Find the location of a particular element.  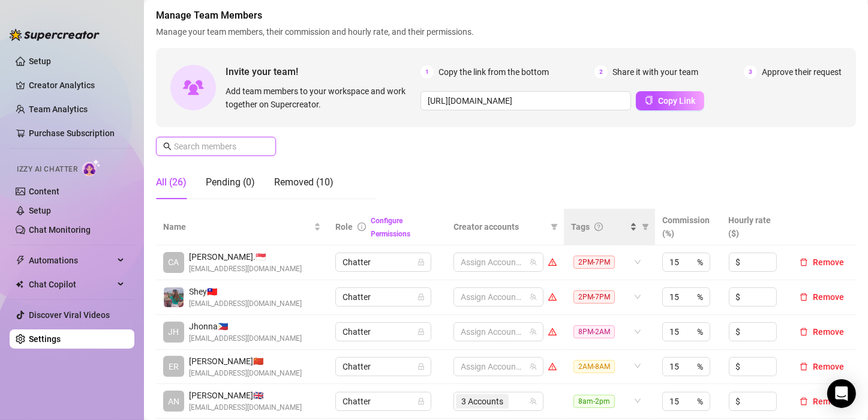

span: Tags is located at coordinates (580, 226).